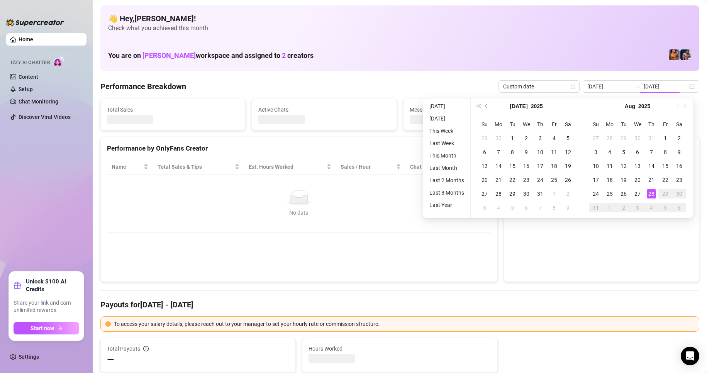 The image size is (707, 373). What do you see at coordinates (124, 349) in the screenshot?
I see `span: Total Payouts` at bounding box center [124, 349].